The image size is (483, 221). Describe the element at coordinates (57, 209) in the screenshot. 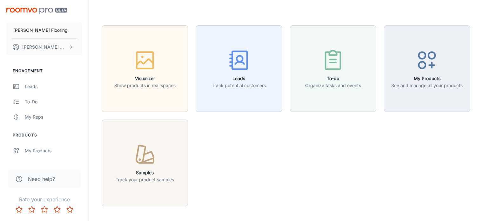

I see `button: Rate 4 star` at that location.